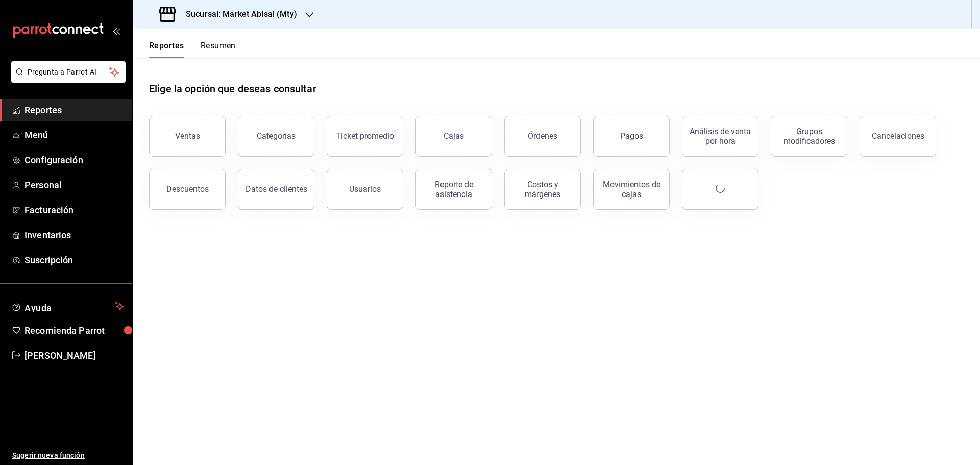 The image size is (980, 465). What do you see at coordinates (898, 136) in the screenshot?
I see `button: Cancelaciones` at bounding box center [898, 136].